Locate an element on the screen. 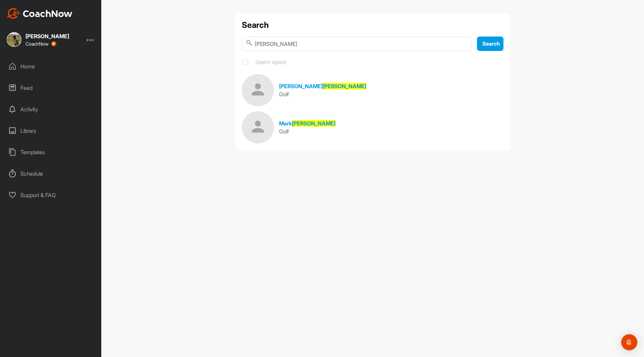 The image size is (644, 357). div: Activity is located at coordinates (51, 109).